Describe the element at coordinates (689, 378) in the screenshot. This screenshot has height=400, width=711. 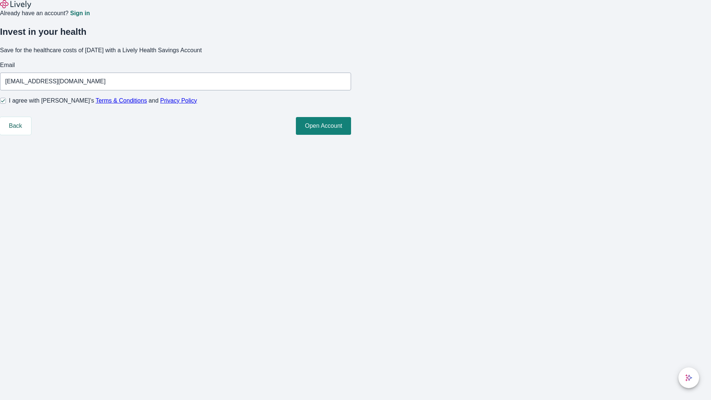
I see `svg: Lively AI Assistant` at that location.